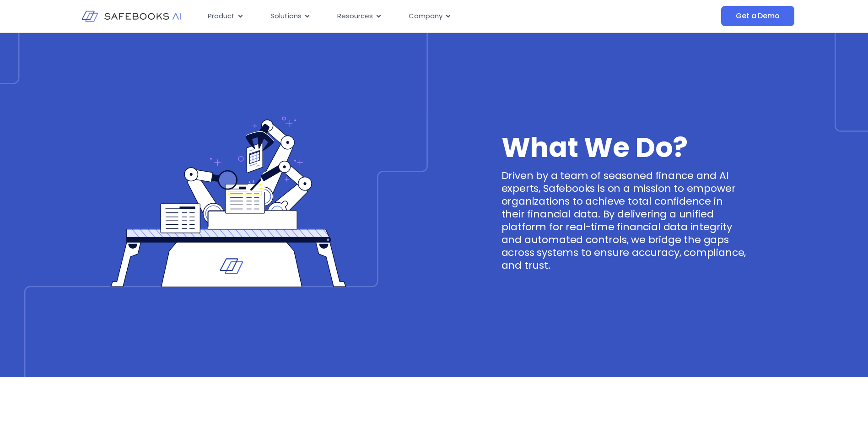 The image size is (868, 423). I want to click on div: Menu Toggle, so click(415, 16).